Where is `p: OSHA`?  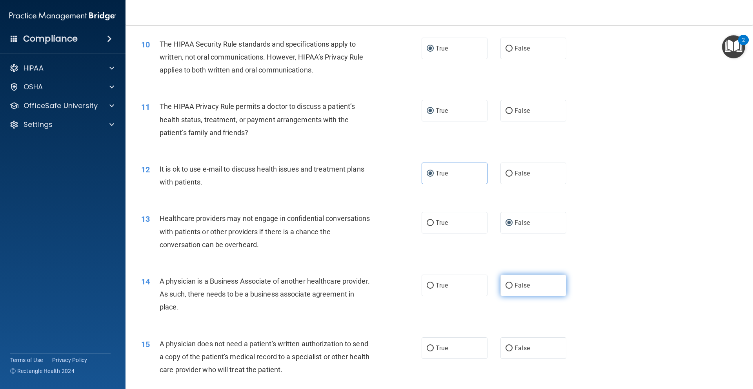
p: OSHA is located at coordinates (33, 87).